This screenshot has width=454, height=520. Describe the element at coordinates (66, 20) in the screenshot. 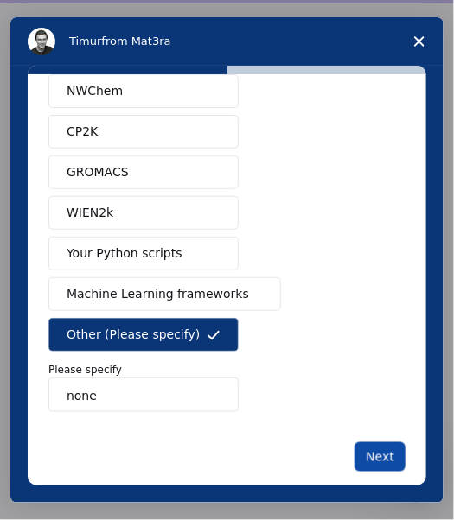

I see `span: Support` at that location.